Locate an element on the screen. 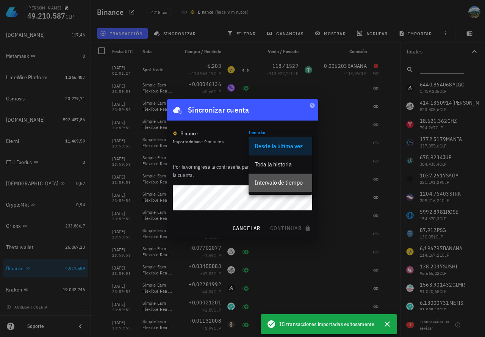 The width and height of the screenshot is (485, 337). div: Binance is located at coordinates (189, 133).